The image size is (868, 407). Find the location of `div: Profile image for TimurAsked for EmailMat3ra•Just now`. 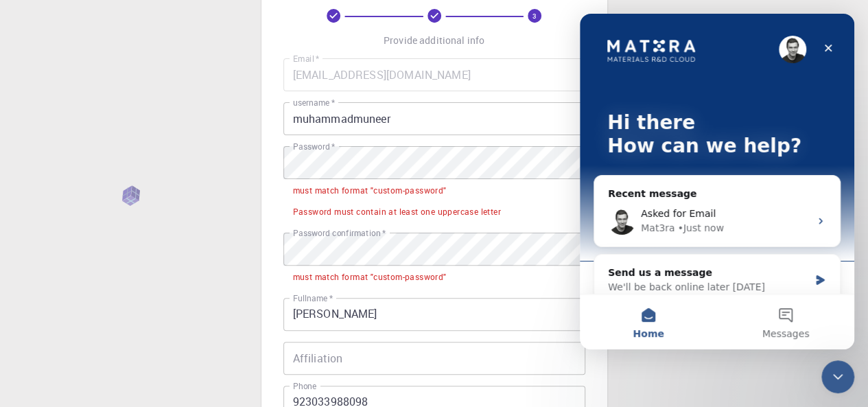

div: Profile image for TimurAsked for EmailMat3ra•Just now is located at coordinates (137, 207).